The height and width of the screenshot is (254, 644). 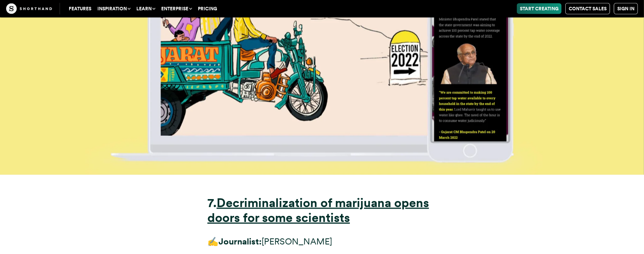 I want to click on button: Inspiration, so click(x=114, y=9).